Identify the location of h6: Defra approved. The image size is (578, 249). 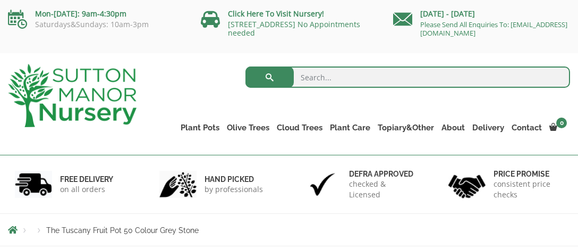
(384, 174).